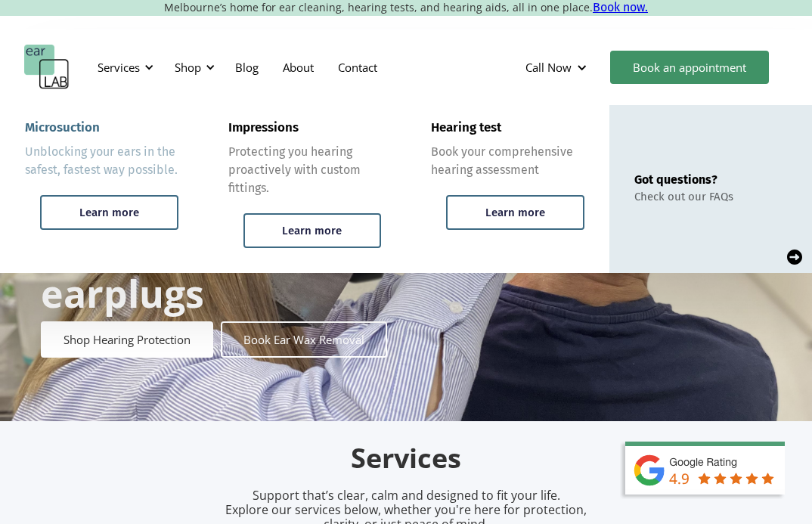 The image size is (812, 524). Describe the element at coordinates (263, 128) in the screenshot. I see `div: Impressions` at that location.